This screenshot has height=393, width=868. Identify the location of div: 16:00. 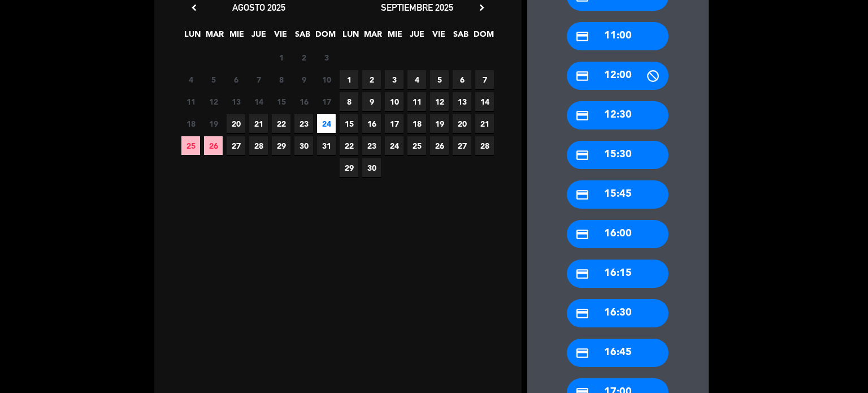
(617, 234).